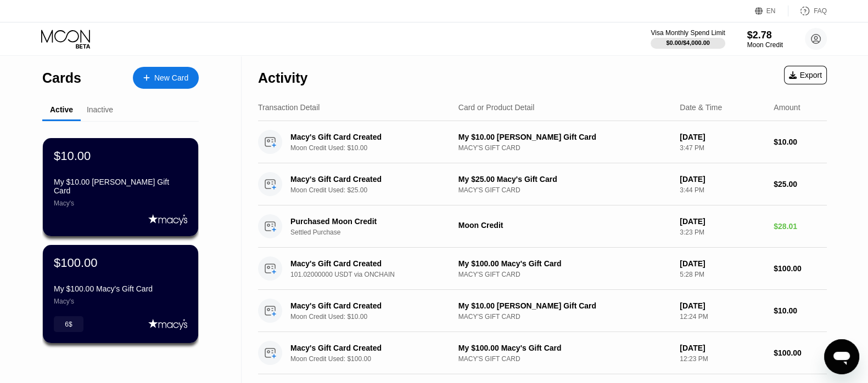 This screenshot has width=868, height=383. What do you see at coordinates (565, 179) in the screenshot?
I see `div: My $25.00 Macy's Gift Card` at bounding box center [565, 179].